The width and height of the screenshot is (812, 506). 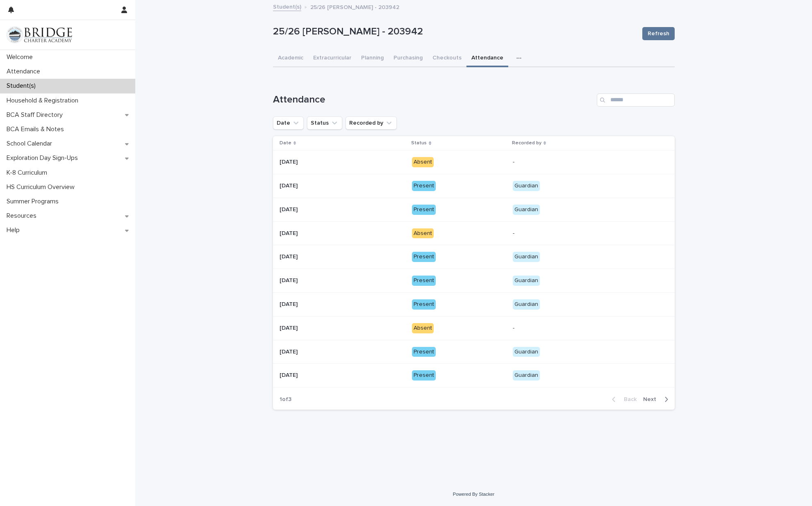 I want to click on p: Welcome, so click(x=22, y=57).